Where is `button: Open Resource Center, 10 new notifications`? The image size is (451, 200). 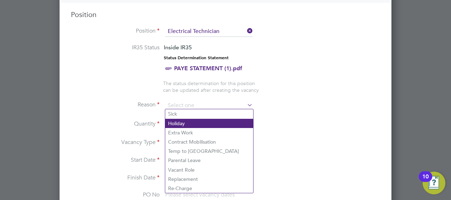
button: Open Resource Center, 10 new notifications is located at coordinates (434, 183).